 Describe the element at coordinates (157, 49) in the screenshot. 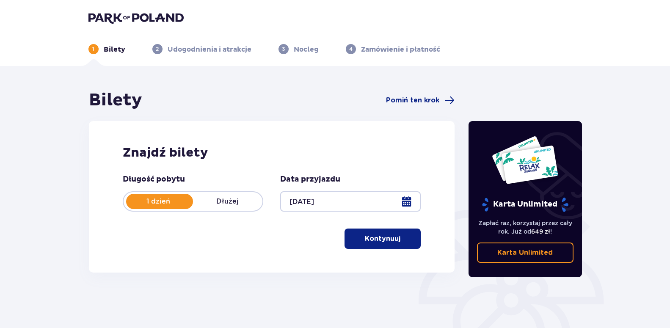

I see `p: 2` at that location.